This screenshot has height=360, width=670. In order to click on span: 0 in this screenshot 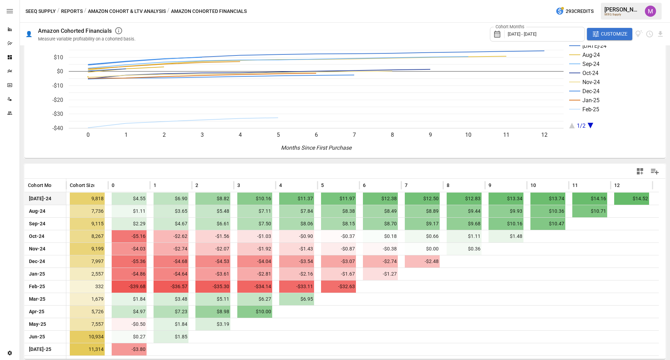, I will do `click(113, 185)`.